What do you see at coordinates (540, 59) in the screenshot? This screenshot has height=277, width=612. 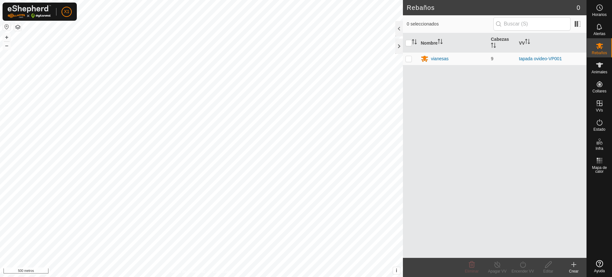 I see `a: tapada ovideo-VP001` at bounding box center [540, 59].